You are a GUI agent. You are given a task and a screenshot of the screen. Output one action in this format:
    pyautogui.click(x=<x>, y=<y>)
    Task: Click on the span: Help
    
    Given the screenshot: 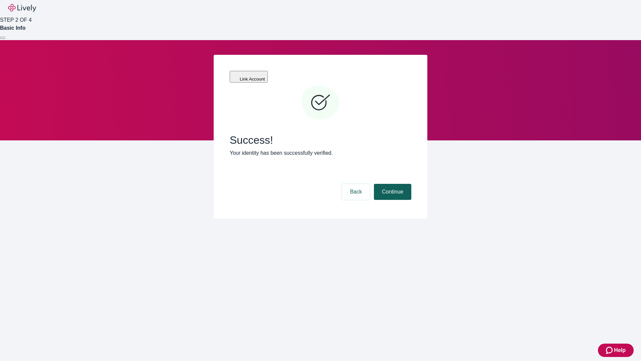 What is the action you would take?
    pyautogui.click(x=620, y=350)
    